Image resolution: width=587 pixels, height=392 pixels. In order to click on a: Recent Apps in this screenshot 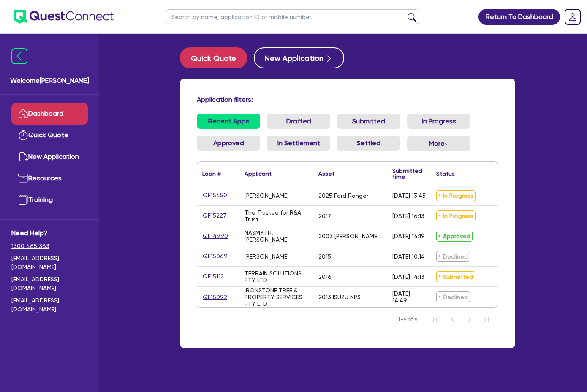, I will do `click(228, 121)`.